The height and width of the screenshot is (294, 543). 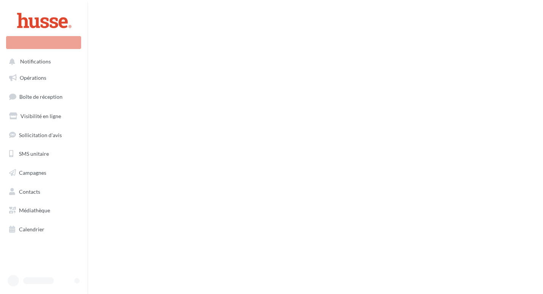 What do you see at coordinates (44, 78) in the screenshot?
I see `a: Opérations` at bounding box center [44, 78].